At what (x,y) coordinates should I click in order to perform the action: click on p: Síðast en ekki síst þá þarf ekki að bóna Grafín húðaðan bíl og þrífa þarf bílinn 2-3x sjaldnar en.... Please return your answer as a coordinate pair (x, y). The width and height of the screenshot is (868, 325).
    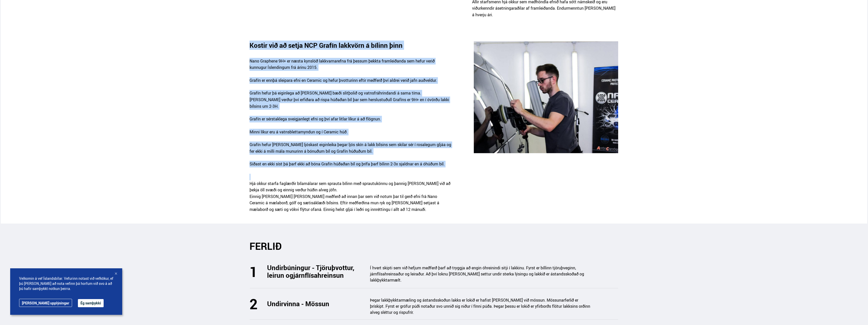
    Looking at the image, I should click on (351, 167).